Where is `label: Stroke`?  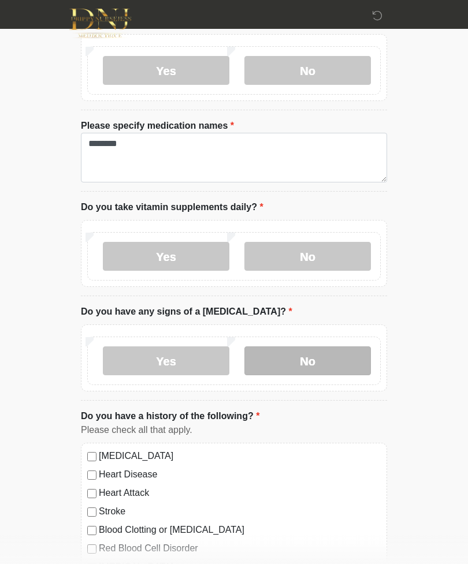 label: Stroke is located at coordinates (240, 512).